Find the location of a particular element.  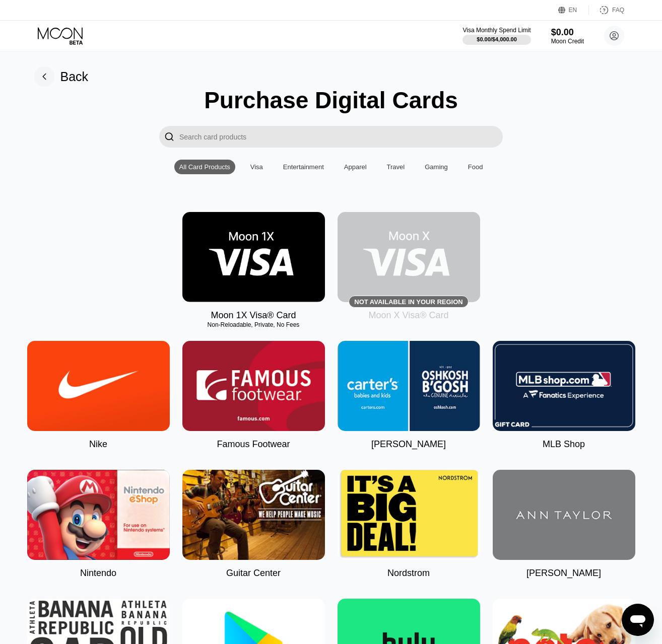

div: Nike is located at coordinates (98, 444).